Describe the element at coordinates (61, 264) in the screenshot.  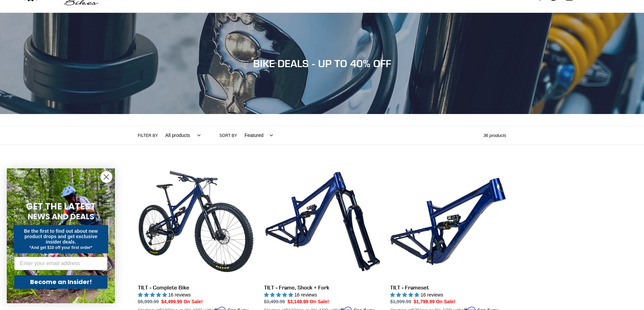
I see `input: Enter your email address` at that location.